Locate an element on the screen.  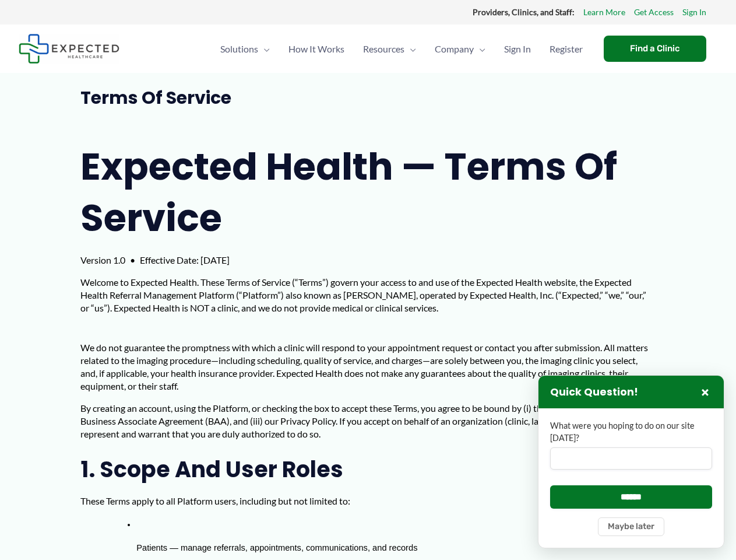
p: Patients — manage referrals, appointments, communications, and records is located at coordinates (395, 548).